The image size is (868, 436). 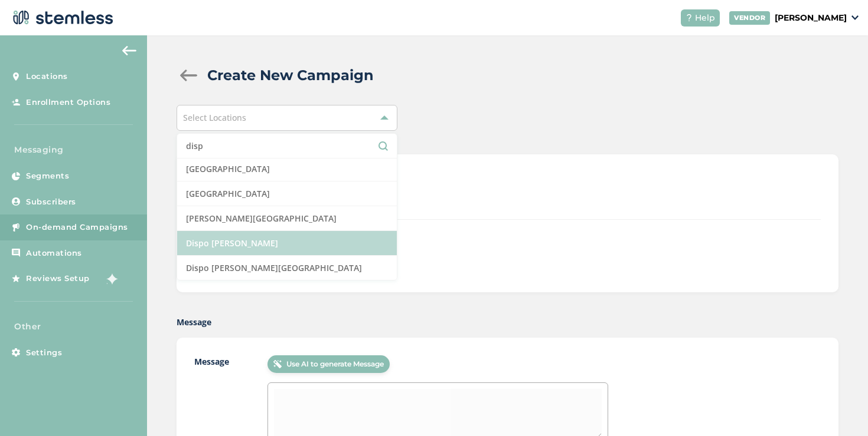 What do you see at coordinates (47, 176) in the screenshot?
I see `span: Segments` at bounding box center [47, 176].